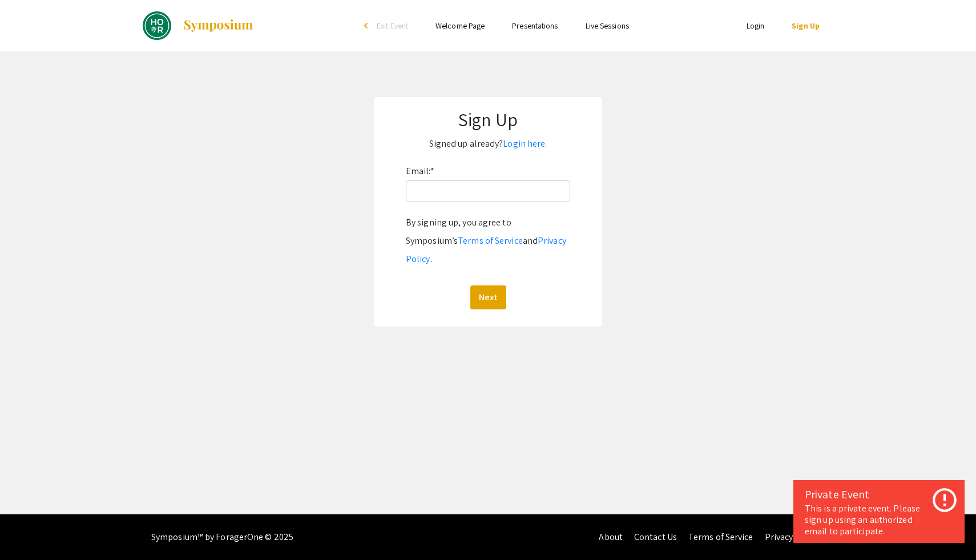 The image size is (976, 560). I want to click on a: Login, so click(756, 26).